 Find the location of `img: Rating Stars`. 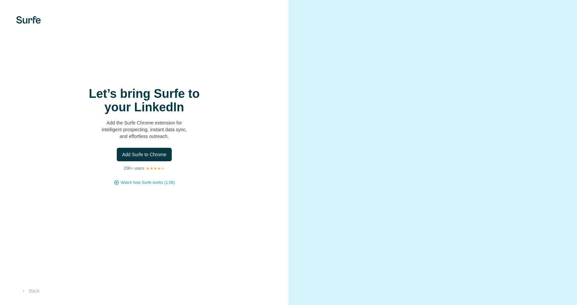

img: Rating Stars is located at coordinates (155, 168).